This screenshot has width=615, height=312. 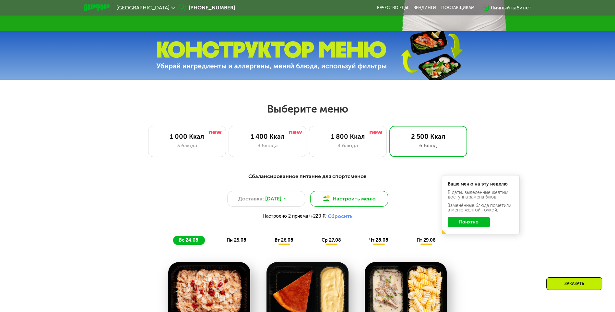 I want to click on h2: Выберите меню, so click(x=307, y=109).